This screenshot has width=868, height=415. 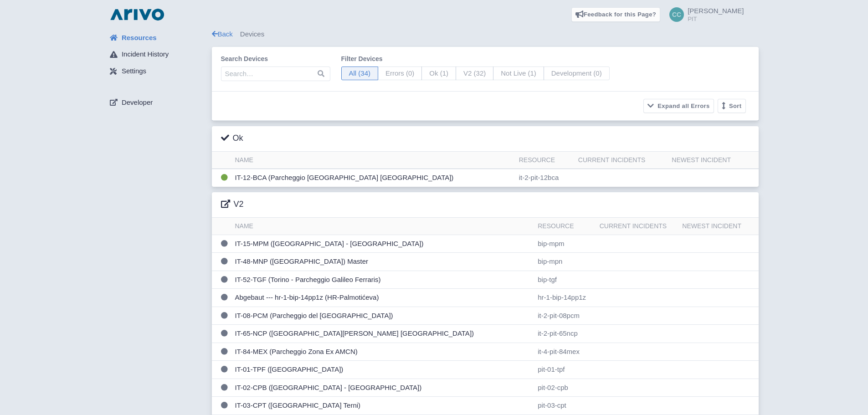 What do you see at coordinates (383, 280) in the screenshot?
I see `td: IT-52-TGF (Torino - Parcheggio Galileo Ferraris)` at bounding box center [383, 280].